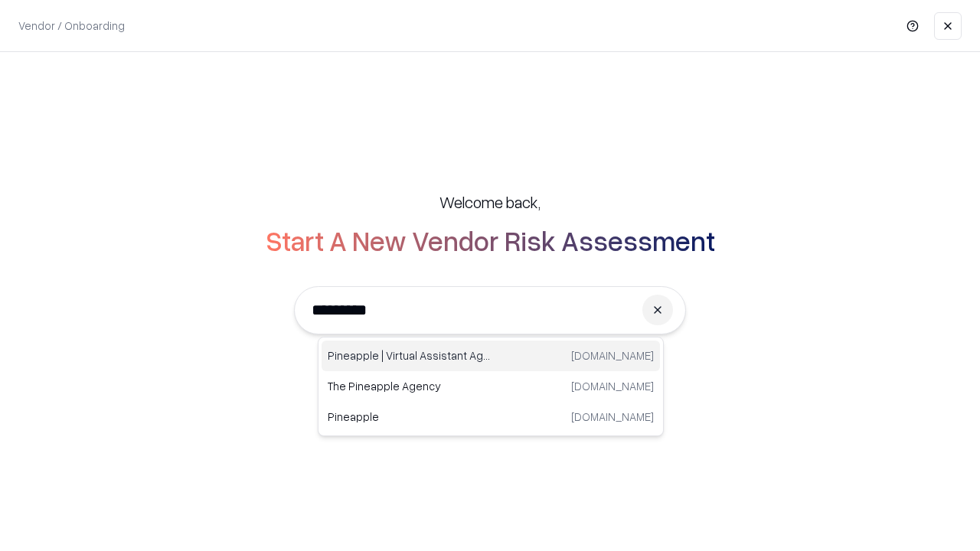 The height and width of the screenshot is (551, 980). What do you see at coordinates (409, 355) in the screenshot?
I see `p: Pineapple | Virtual Assistant Agency` at bounding box center [409, 355].